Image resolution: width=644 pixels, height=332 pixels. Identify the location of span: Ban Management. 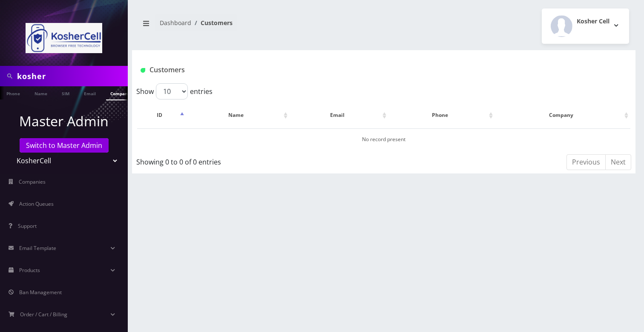
(41, 292).